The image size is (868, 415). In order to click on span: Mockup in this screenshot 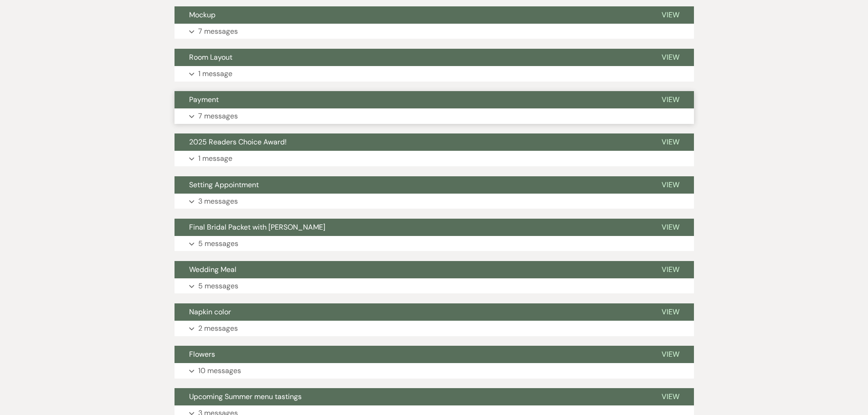, I will do `click(202, 15)`.